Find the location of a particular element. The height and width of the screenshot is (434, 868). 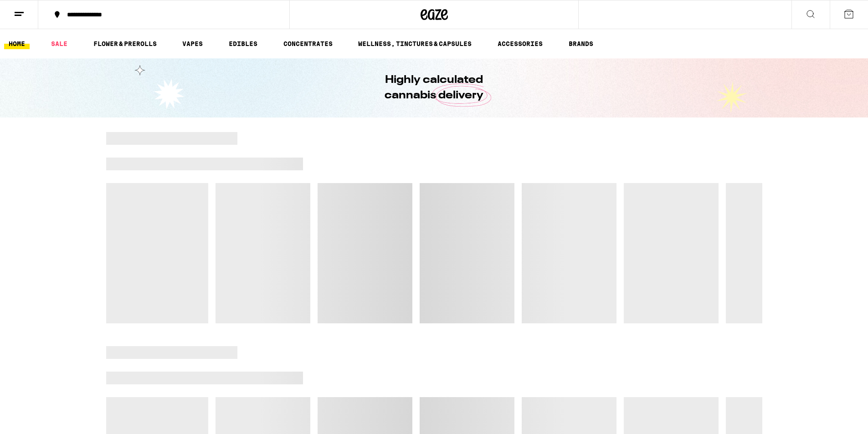

a: EDIBLES is located at coordinates (243, 43).